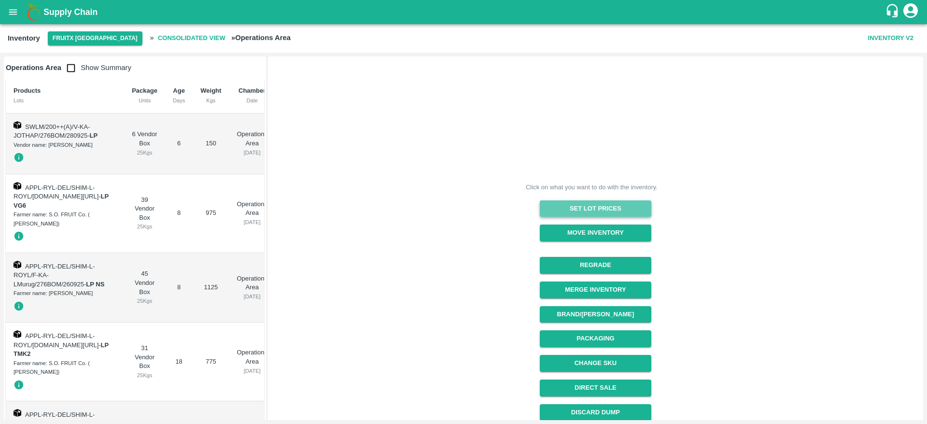 The width and height of the screenshot is (927, 424). What do you see at coordinates (54, 275) in the screenshot?
I see `span: APPL-RYL-DEL/SHIM-L-ROYL/F-KA-LMurug/276BOM/260925` at bounding box center [54, 275].